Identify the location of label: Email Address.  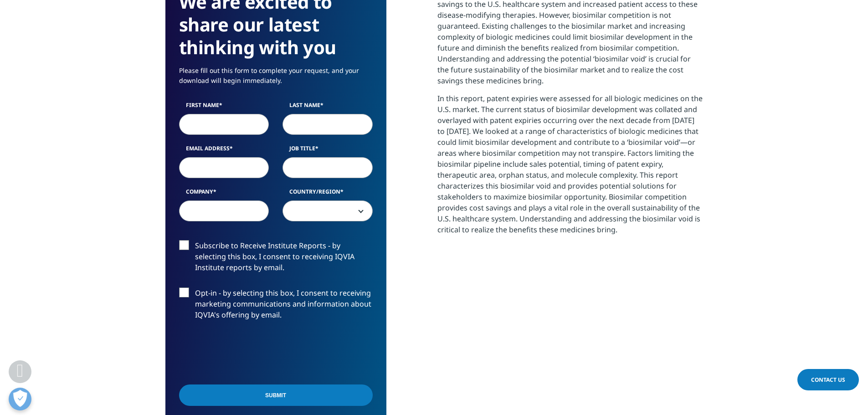
(225, 151).